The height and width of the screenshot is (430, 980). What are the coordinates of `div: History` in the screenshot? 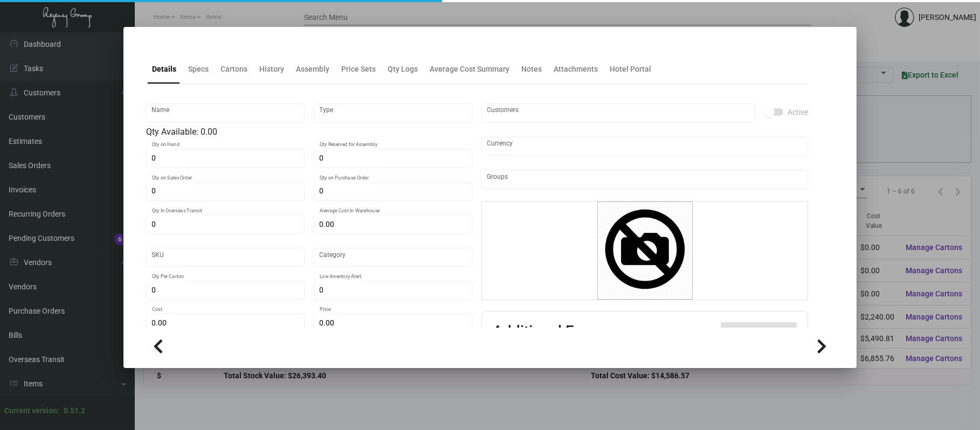 It's located at (272, 69).